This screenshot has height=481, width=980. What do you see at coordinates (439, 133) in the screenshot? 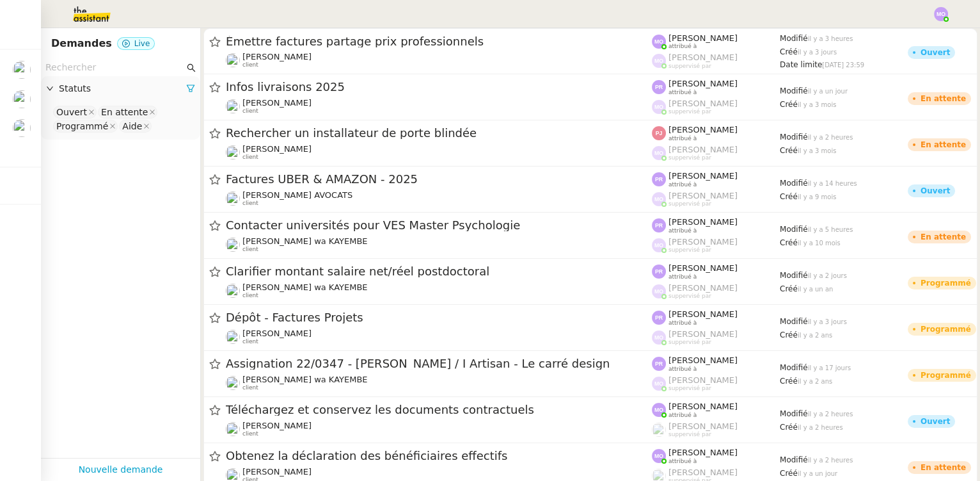
I see `span: Rechercher un installateur de porte blindée` at bounding box center [439, 133].